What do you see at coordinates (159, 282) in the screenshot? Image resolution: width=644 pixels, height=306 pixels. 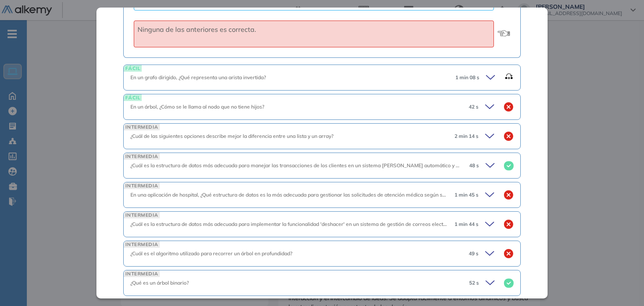 I see `span: ¿Qué es un árbol binario?` at bounding box center [159, 282].